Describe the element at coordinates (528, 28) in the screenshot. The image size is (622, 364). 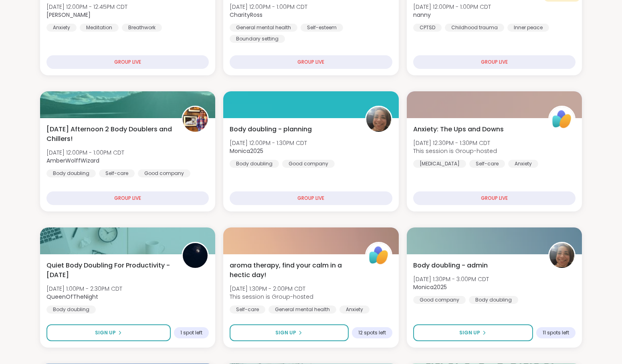
I see `div: Inner peace` at that location.